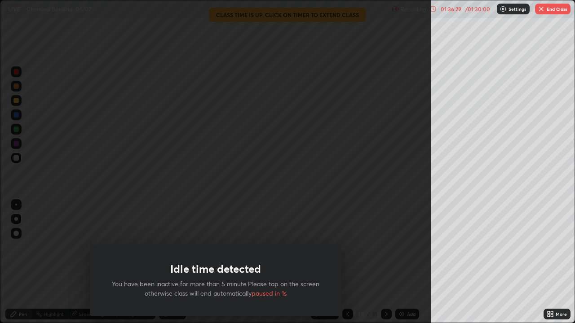  Describe the element at coordinates (216, 289) in the screenshot. I see `p: You have been inactive for more than 5 minute.Please tap on the screen otherwise class will end a...` at that location.